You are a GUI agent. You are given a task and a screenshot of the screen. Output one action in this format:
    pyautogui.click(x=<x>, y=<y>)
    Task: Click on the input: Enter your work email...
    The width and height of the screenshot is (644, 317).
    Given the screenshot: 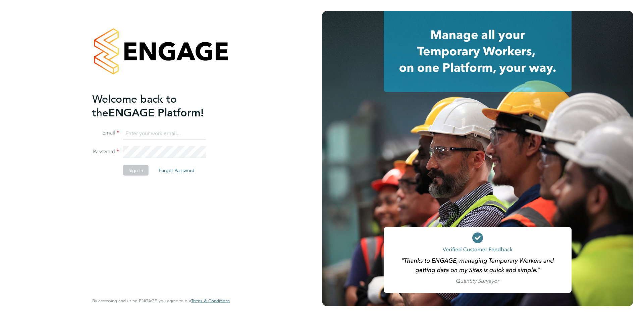 What is the action you would take?
    pyautogui.click(x=164, y=133)
    